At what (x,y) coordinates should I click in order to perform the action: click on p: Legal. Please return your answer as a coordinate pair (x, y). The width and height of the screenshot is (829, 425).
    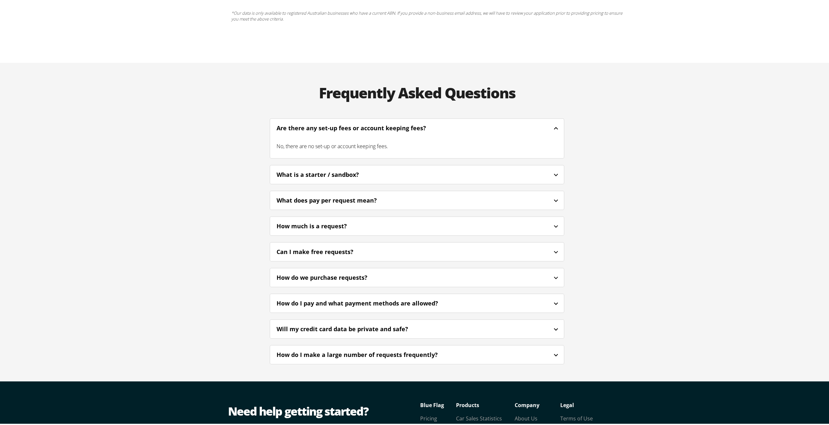
    Looking at the image, I should click on (583, 404).